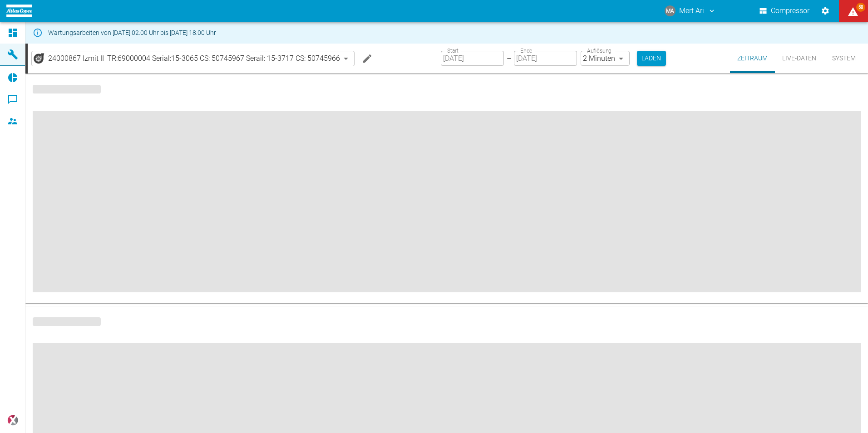  I want to click on button: Machine bearbeiten, so click(368, 59).